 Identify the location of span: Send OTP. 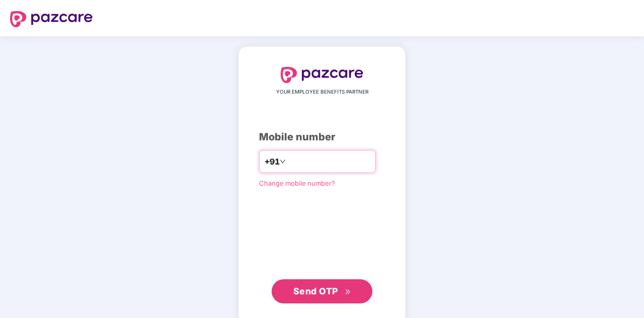
(315, 291).